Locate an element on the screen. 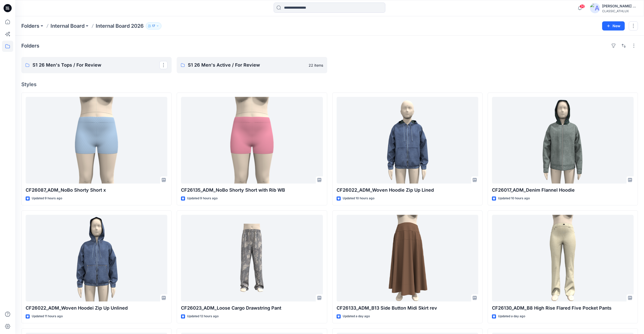 The image size is (644, 334). a: CF26130_ADM_B8 High Rise Flared Five Pocket Pants is located at coordinates (563, 258).